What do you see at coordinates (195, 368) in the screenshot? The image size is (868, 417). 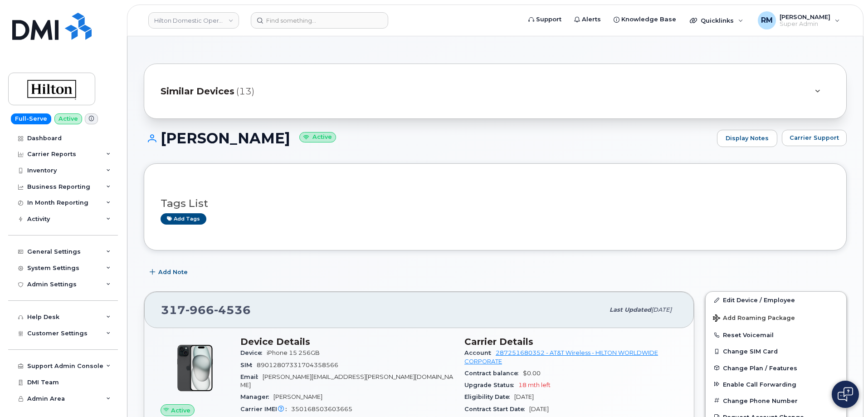 I see `img: iPhone_15_Black.png` at bounding box center [195, 368].